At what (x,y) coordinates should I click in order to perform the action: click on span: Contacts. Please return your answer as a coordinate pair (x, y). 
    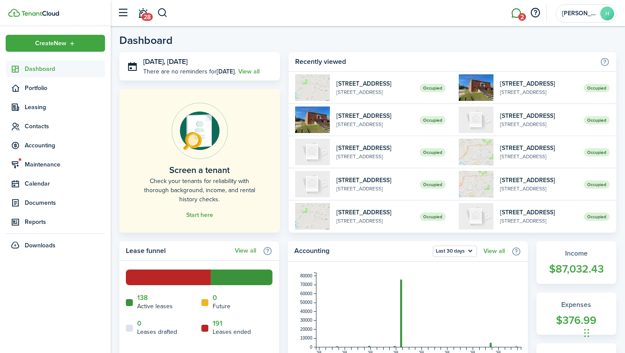
    Looking at the image, I should click on (65, 126).